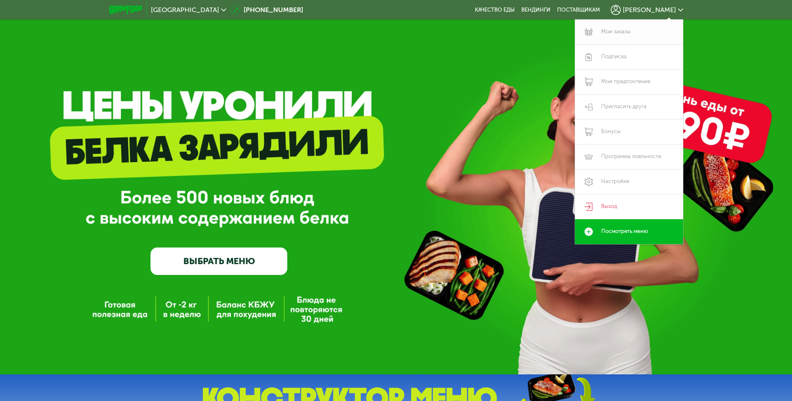 The height and width of the screenshot is (401, 792). I want to click on a: Качество еды, so click(495, 10).